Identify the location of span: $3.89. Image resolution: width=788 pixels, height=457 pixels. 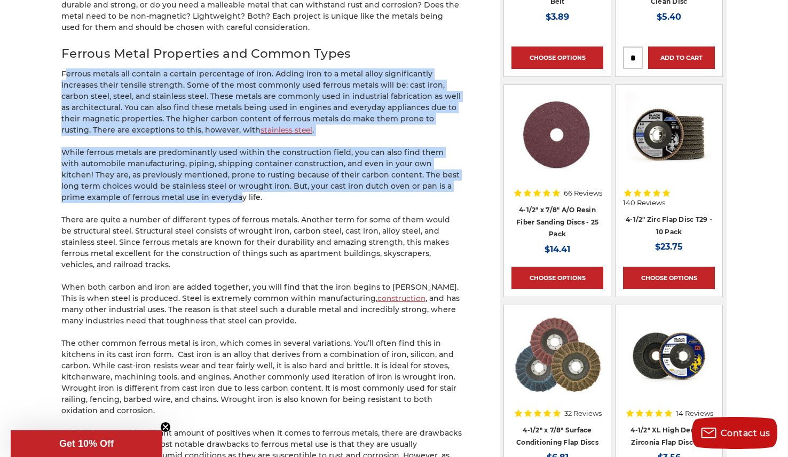
(558, 17).